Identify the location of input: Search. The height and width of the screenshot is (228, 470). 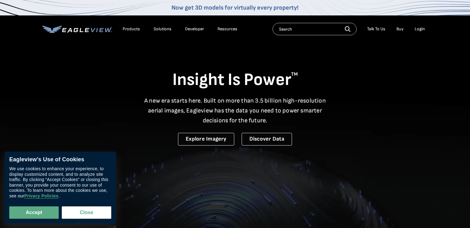
(315, 29).